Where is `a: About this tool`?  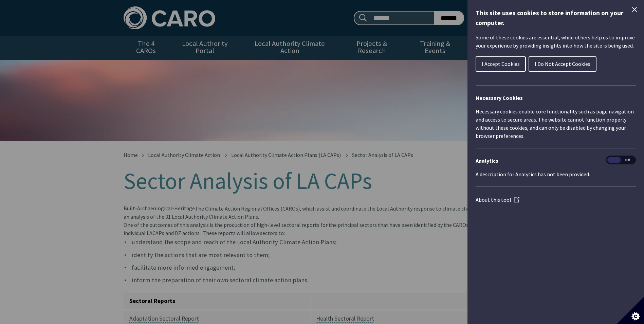
a: About this tool is located at coordinates (497, 199).